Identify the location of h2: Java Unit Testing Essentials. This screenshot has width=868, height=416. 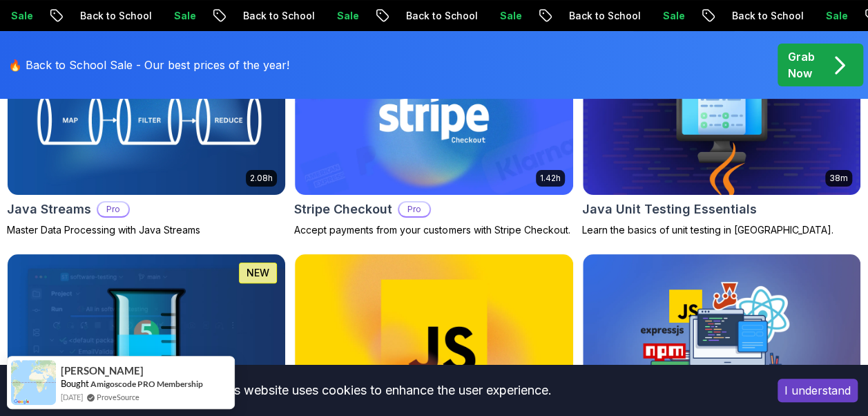
(669, 209).